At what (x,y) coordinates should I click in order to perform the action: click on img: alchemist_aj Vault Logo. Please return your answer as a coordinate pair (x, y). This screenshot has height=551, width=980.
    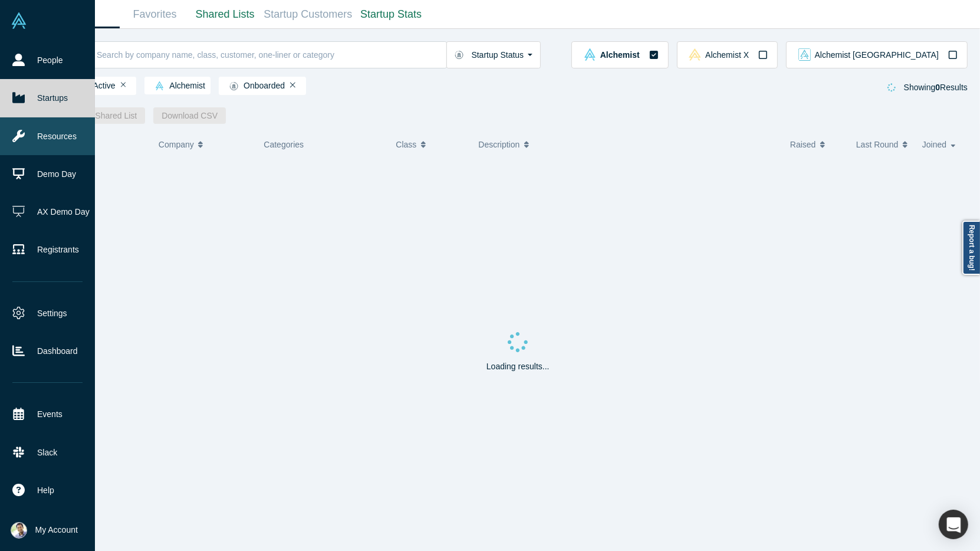
    Looking at the image, I should click on (804, 54).